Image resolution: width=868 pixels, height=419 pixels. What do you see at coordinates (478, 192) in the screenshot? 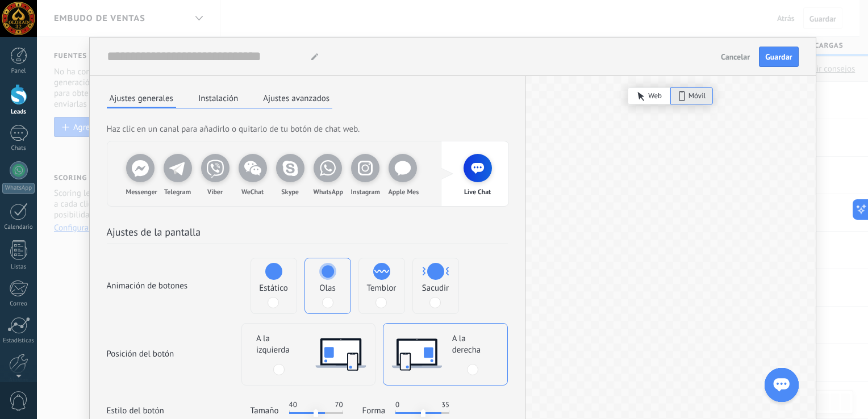
I see `span: Live Chat` at bounding box center [478, 192].